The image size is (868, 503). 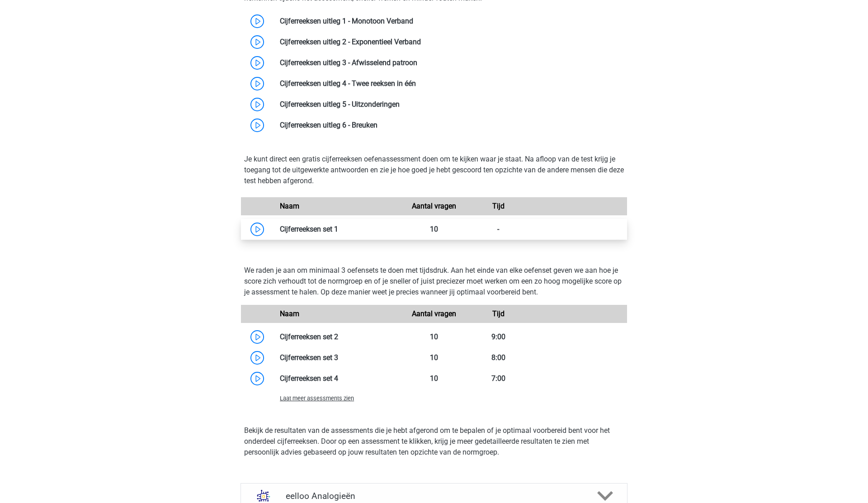 What do you see at coordinates (450, 63) in the screenshot?
I see `div: Cijferreeksen uitleg 3 - Afwisselend patroon` at bounding box center [450, 63].